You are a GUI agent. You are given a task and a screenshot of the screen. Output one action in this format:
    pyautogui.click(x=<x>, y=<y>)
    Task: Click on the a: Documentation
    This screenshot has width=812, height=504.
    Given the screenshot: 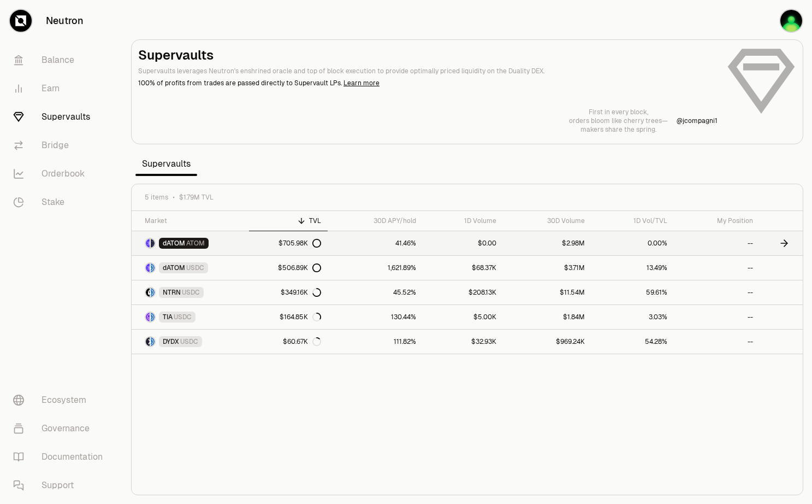 What is the action you would take?
    pyautogui.click(x=61, y=457)
    